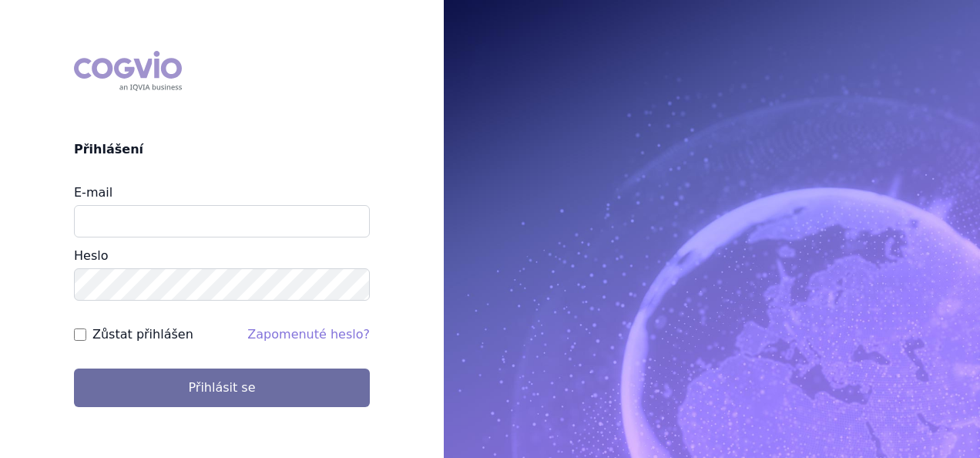 Image resolution: width=980 pixels, height=458 pixels. I want to click on label: E-mail, so click(93, 192).